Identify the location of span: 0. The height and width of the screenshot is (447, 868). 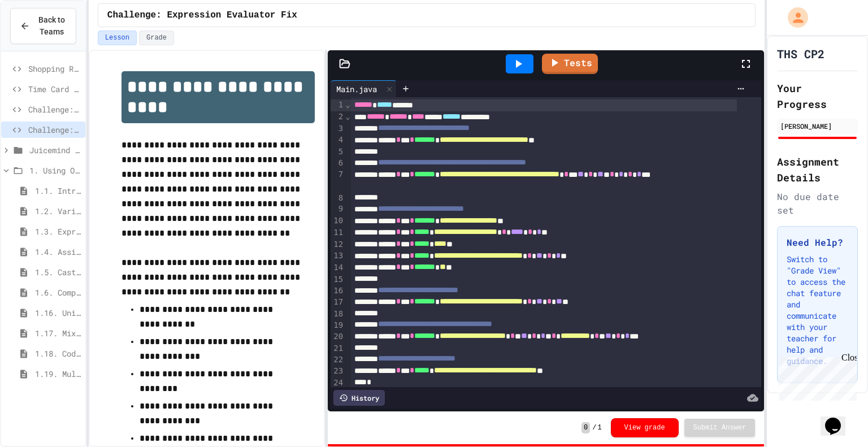
(586, 428).